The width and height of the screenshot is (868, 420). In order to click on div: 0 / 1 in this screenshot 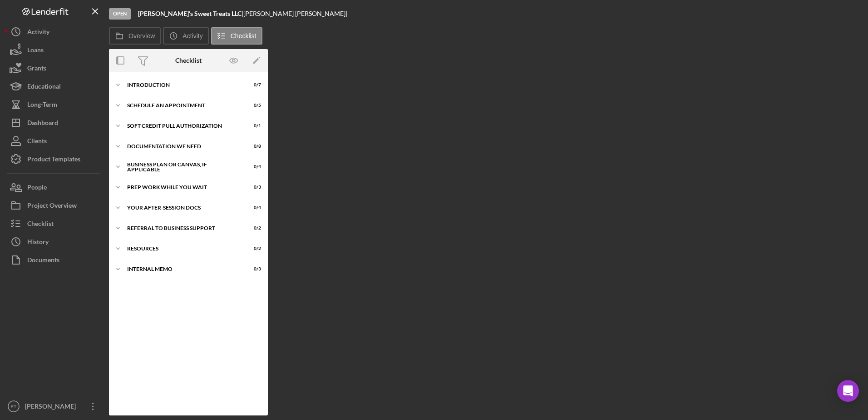, I will do `click(253, 126)`.